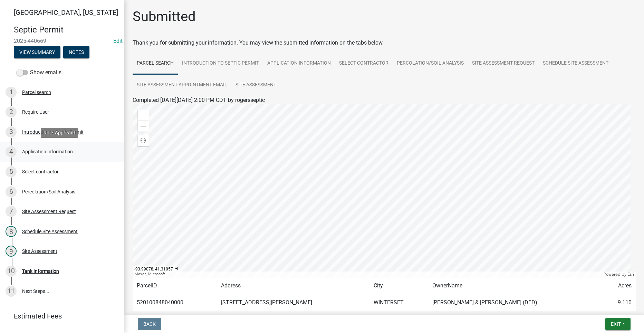 The width and height of the screenshot is (644, 333). What do you see at coordinates (41, 171) in the screenshot?
I see `div: Select contractor` at bounding box center [41, 171].